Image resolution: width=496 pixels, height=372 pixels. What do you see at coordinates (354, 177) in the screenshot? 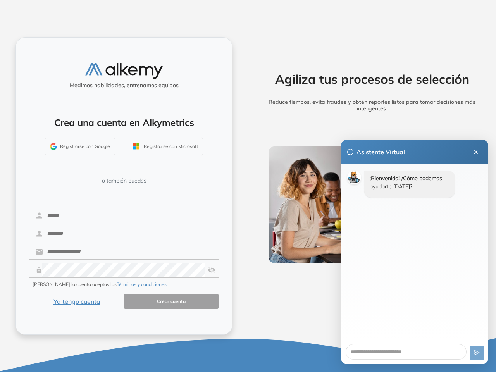
I see `img: Alky Avatar` at bounding box center [354, 177].